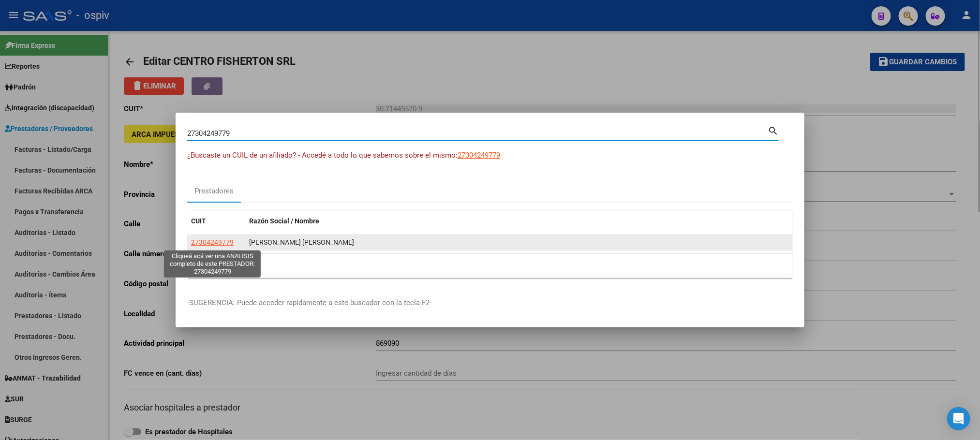 Image resolution: width=980 pixels, height=440 pixels. I want to click on p: -SUGERENCIA: Puede acceder rapidamente a este buscador con la tecla F2-, so click(490, 303).